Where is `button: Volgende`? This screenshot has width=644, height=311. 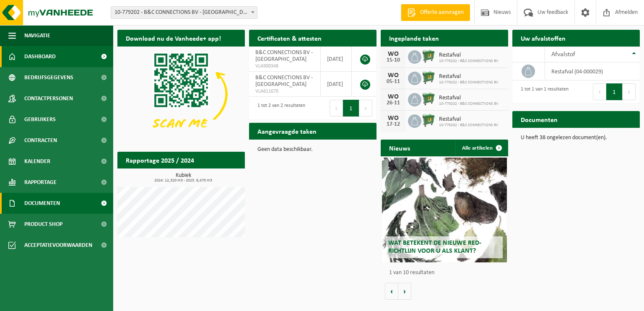 button: Volgende is located at coordinates (405, 291).